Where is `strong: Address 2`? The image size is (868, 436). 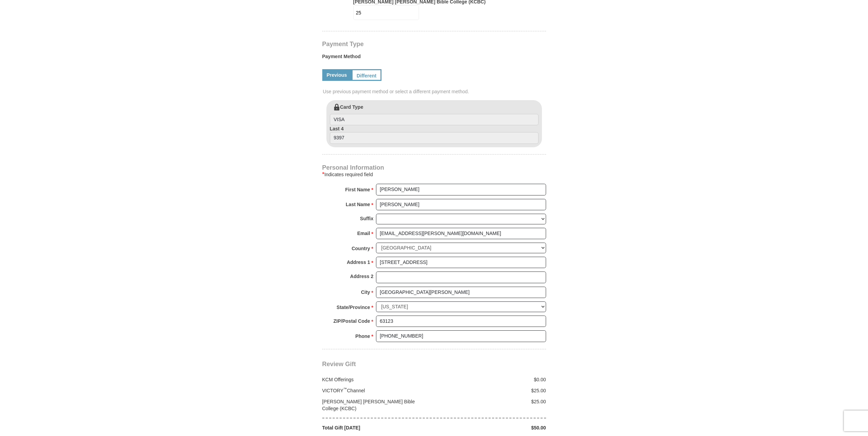 strong: Address 2 is located at coordinates (362, 276).